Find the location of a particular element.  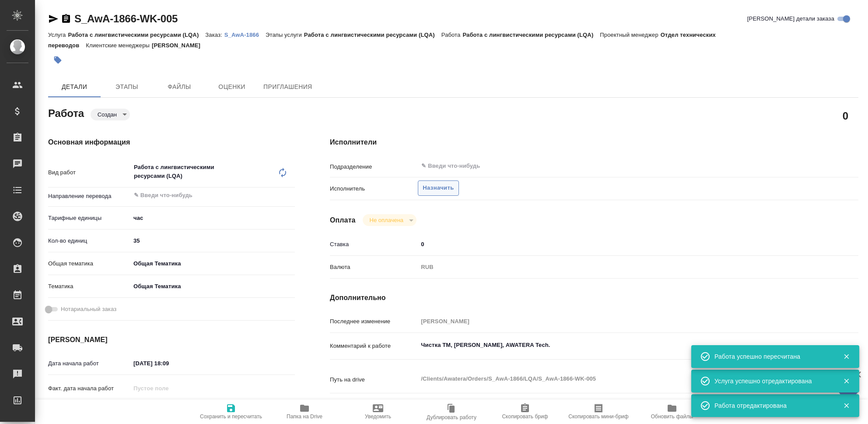

h4: Оплата is located at coordinates (343, 221).